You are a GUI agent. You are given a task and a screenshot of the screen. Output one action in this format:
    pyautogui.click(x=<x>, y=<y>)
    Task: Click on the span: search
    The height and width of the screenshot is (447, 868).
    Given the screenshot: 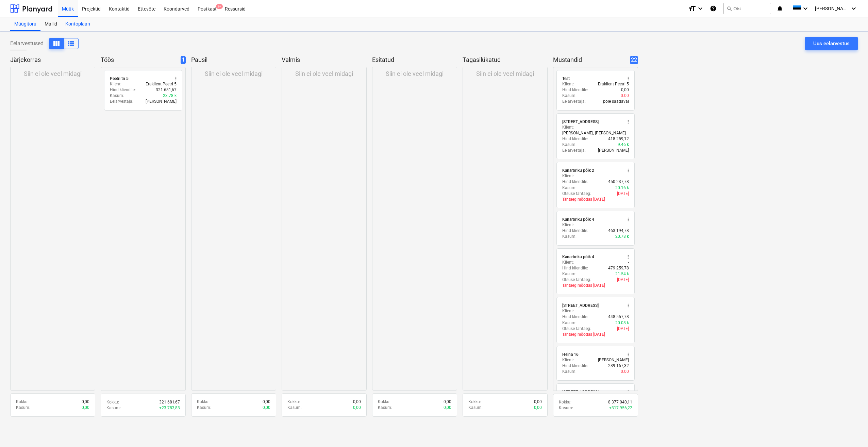 What is the action you would take?
    pyautogui.click(x=729, y=8)
    